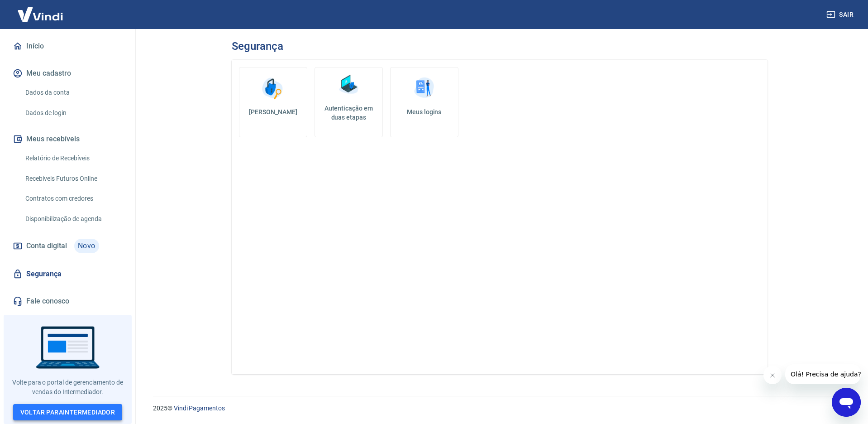  I want to click on img: Meus logins, so click(424, 88).